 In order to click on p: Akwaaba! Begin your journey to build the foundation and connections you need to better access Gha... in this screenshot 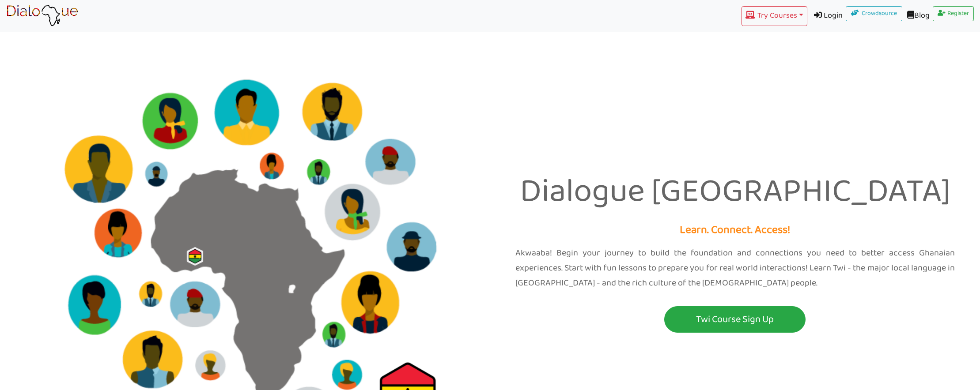, I will do `click(735, 268)`.